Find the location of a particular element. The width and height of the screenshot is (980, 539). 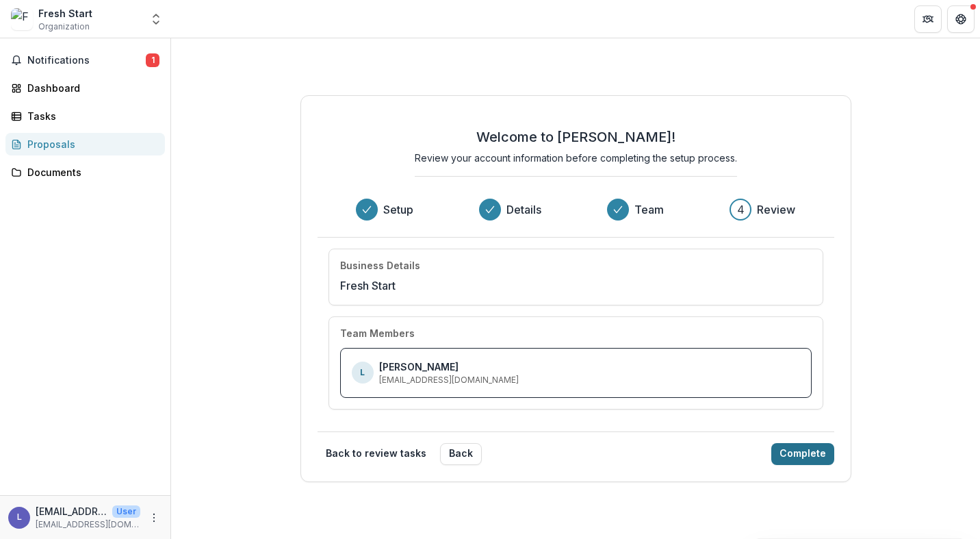

p: L is located at coordinates (361, 372).